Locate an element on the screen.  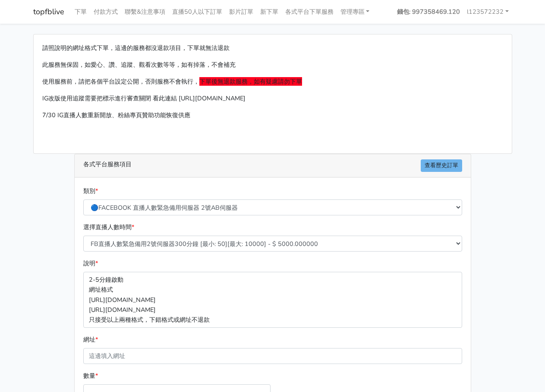
label: 類別 is located at coordinates (91, 191).